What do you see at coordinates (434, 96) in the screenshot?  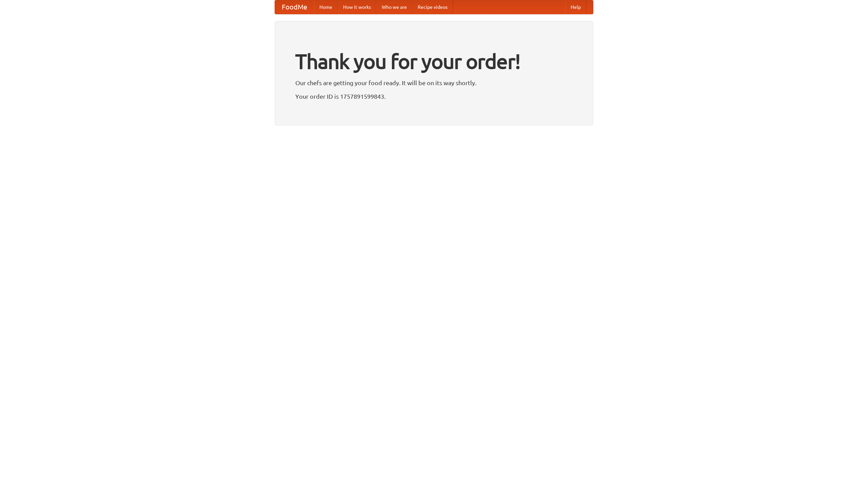 I see `p: Your order ID is 1757891599843.` at bounding box center [434, 96].